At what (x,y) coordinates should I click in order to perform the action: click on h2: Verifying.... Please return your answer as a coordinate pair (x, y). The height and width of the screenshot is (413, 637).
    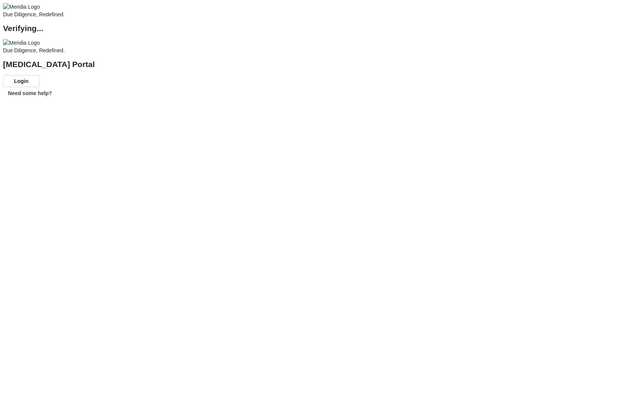
    Looking at the image, I should click on (318, 28).